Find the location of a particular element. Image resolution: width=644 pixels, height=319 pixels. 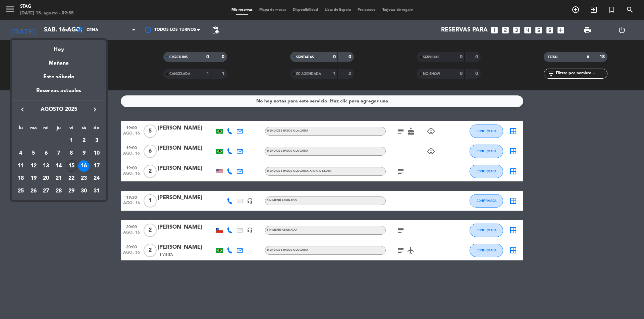

td: 22 de agosto de 2025 is located at coordinates (71, 179).